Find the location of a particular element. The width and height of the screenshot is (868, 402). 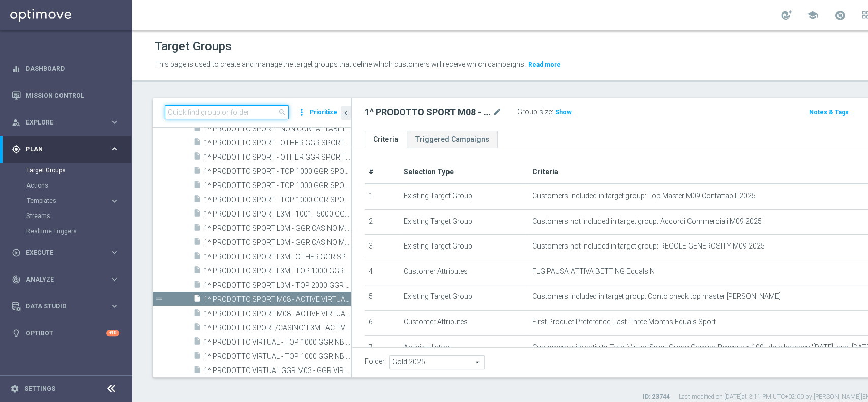

i: person_search is located at coordinates (17, 122).